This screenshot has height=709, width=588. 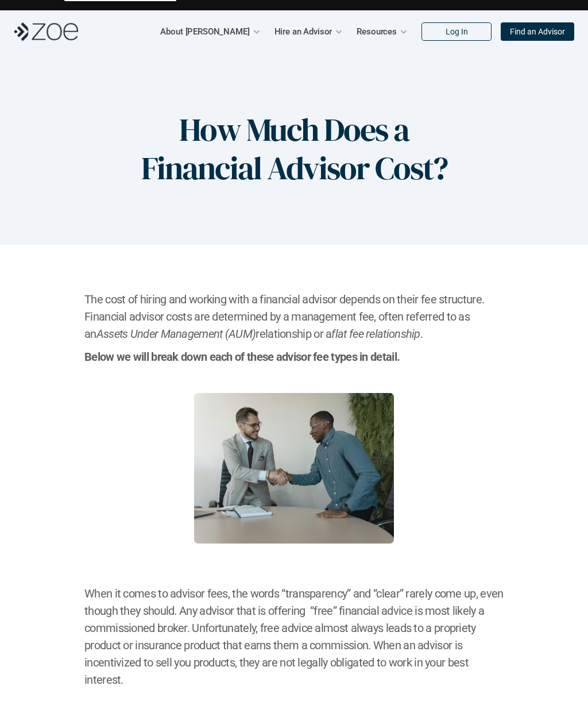 What do you see at coordinates (376, 334) in the screenshot?
I see `em: flat fee relationship` at bounding box center [376, 334].